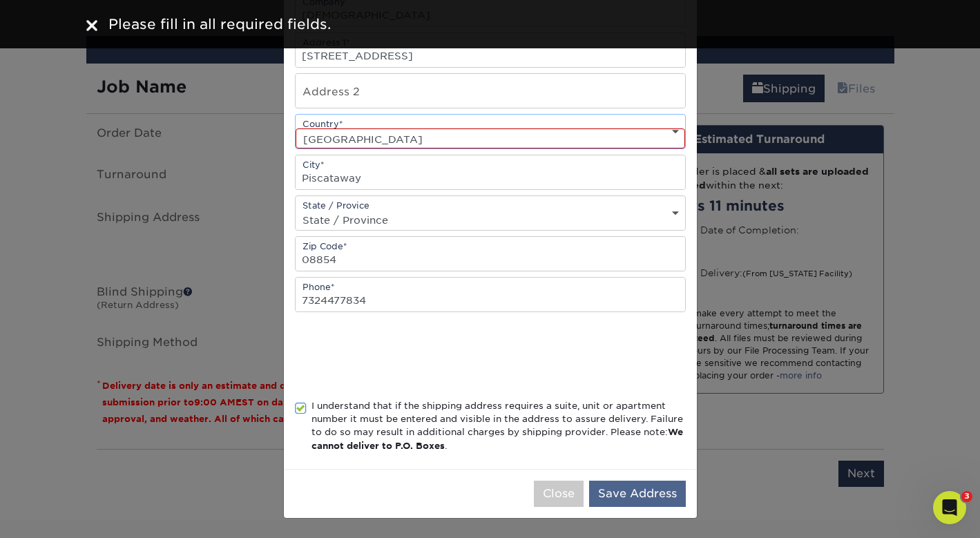 The width and height of the screenshot is (980, 538). Describe the element at coordinates (499, 426) in the screenshot. I see `div: I understand that if the shipping address requires a suite, unit or apartment number it must be e...` at that location.